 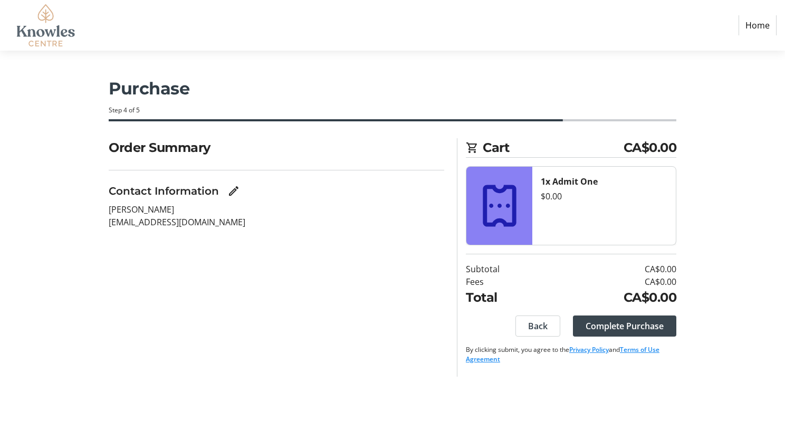 I want to click on span: Complete Purchase, so click(x=624, y=326).